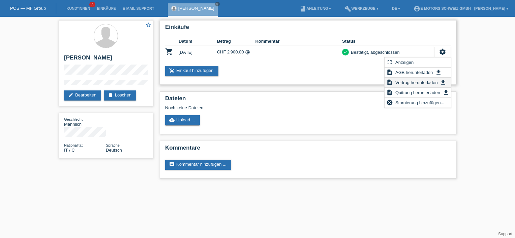  Describe the element at coordinates (69, 150) in the screenshot. I see `span: Italien / C / 25.10.1988` at that location.